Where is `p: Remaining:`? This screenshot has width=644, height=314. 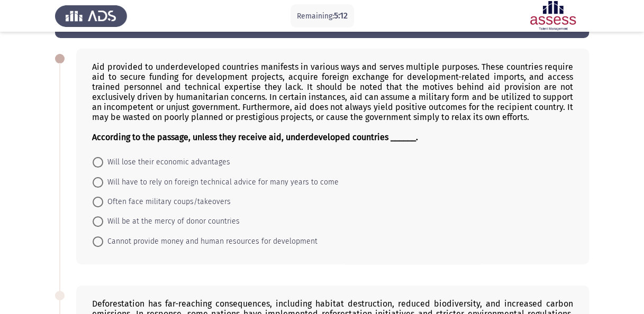 p: Remaining: is located at coordinates (322, 16).